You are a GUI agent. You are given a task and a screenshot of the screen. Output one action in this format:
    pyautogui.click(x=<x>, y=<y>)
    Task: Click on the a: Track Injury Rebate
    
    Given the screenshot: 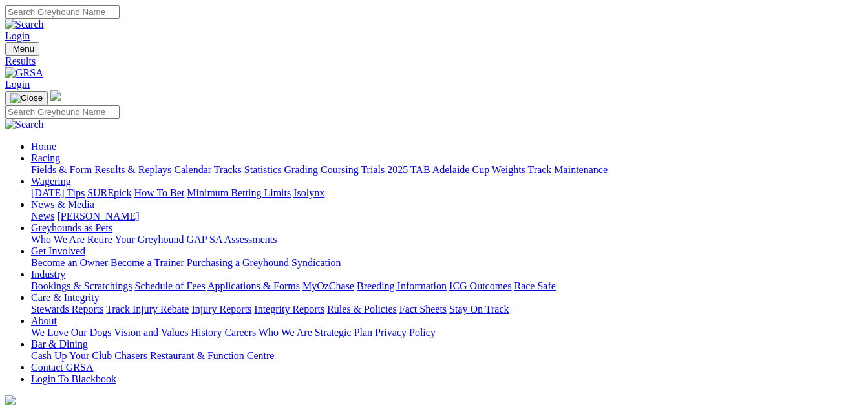 What is the action you would take?
    pyautogui.click(x=148, y=309)
    